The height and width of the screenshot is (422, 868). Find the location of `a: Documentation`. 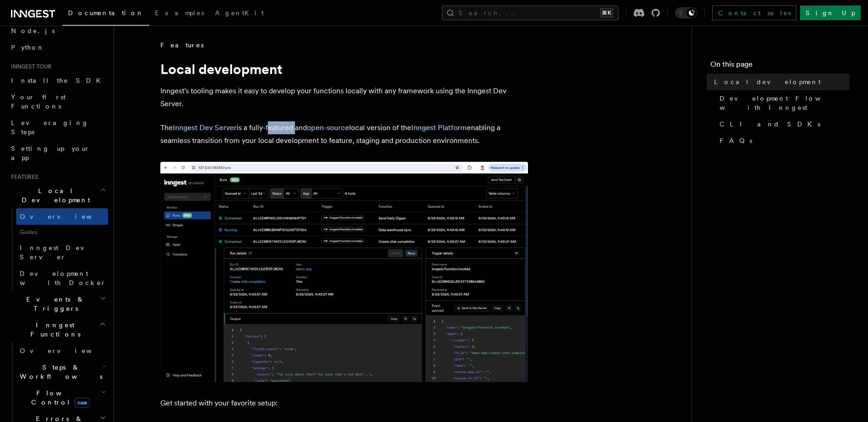

a: Documentation is located at coordinates (106, 14).